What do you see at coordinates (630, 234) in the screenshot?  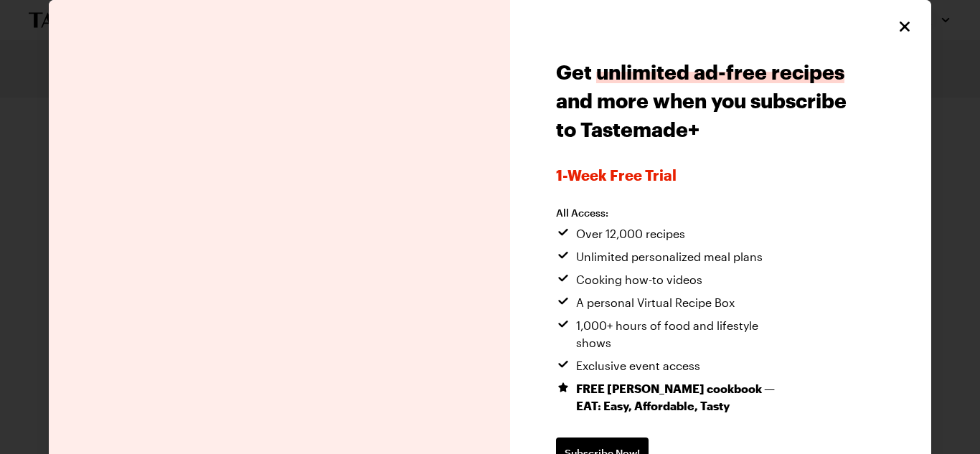 I see `span: Over 12,000 recipes` at bounding box center [630, 234].